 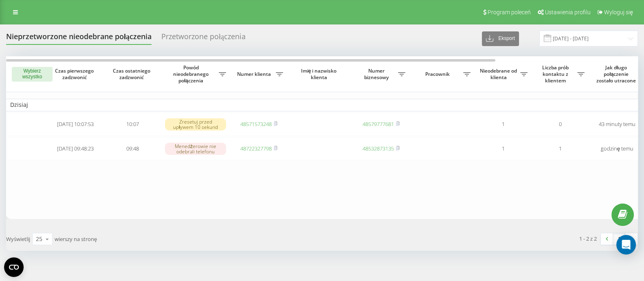 What do you see at coordinates (256, 149) in the screenshot?
I see `a: 48722327798` at bounding box center [256, 149].